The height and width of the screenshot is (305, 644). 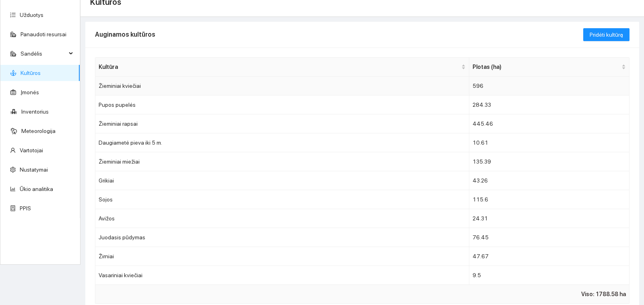 What do you see at coordinates (38, 131) in the screenshot?
I see `a: Meteorologija` at bounding box center [38, 131].